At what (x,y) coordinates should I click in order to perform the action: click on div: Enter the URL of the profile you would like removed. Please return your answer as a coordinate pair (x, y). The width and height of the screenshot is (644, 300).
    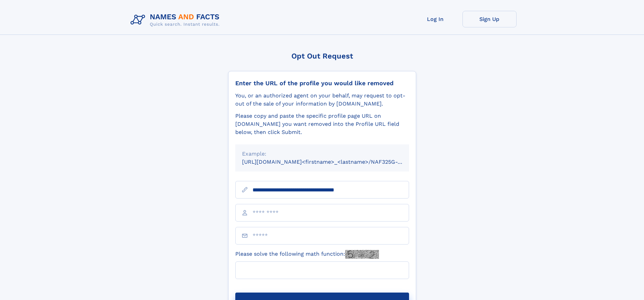
    Looking at the image, I should click on (322, 83).